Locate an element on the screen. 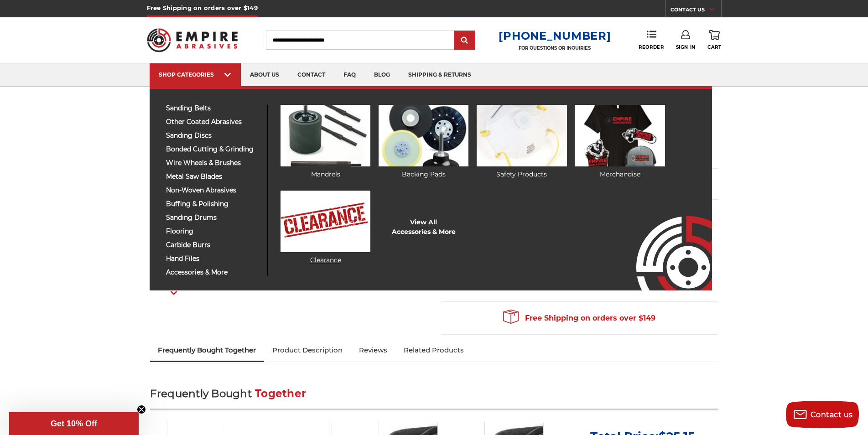  a: Backing Pads is located at coordinates (423, 142).